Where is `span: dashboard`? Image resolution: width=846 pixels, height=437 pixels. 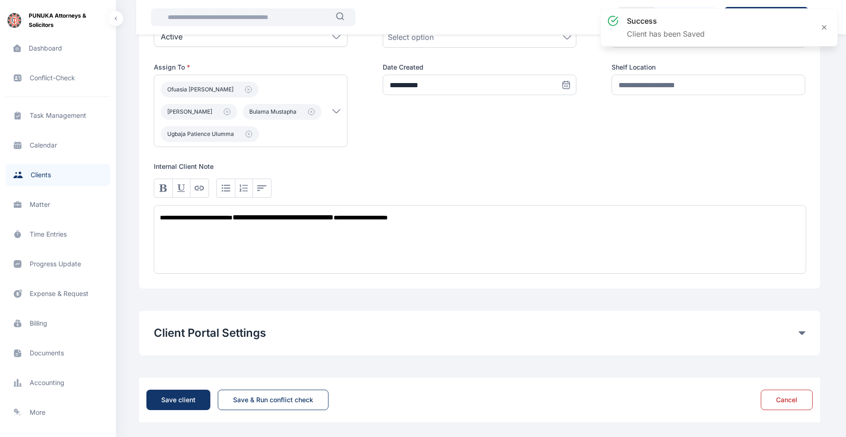 span: dashboard is located at coordinates (58, 48).